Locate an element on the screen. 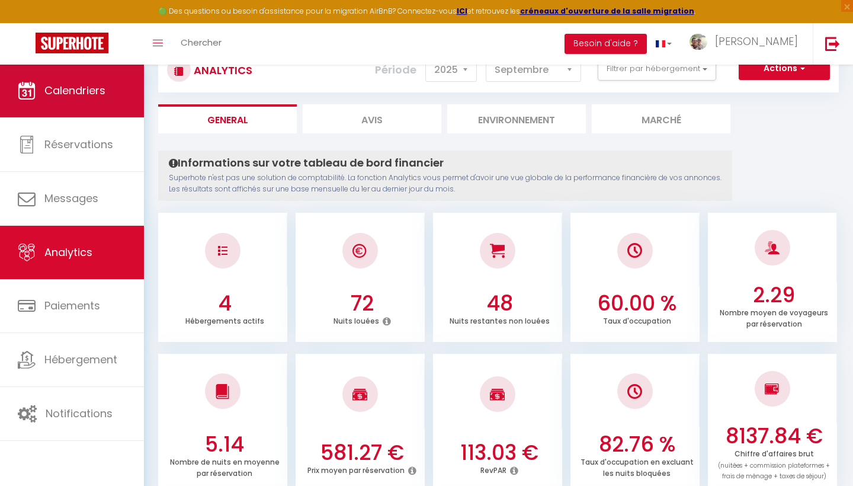 This screenshot has width=853, height=486. button: Ouvrir le widget de chat LiveChat is located at coordinates (27, 23).